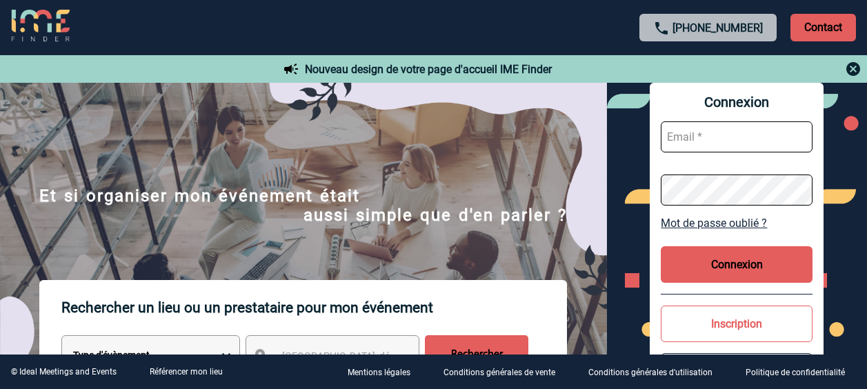 Image resolution: width=867 pixels, height=389 pixels. I want to click on a: Mentions légales, so click(384, 372).